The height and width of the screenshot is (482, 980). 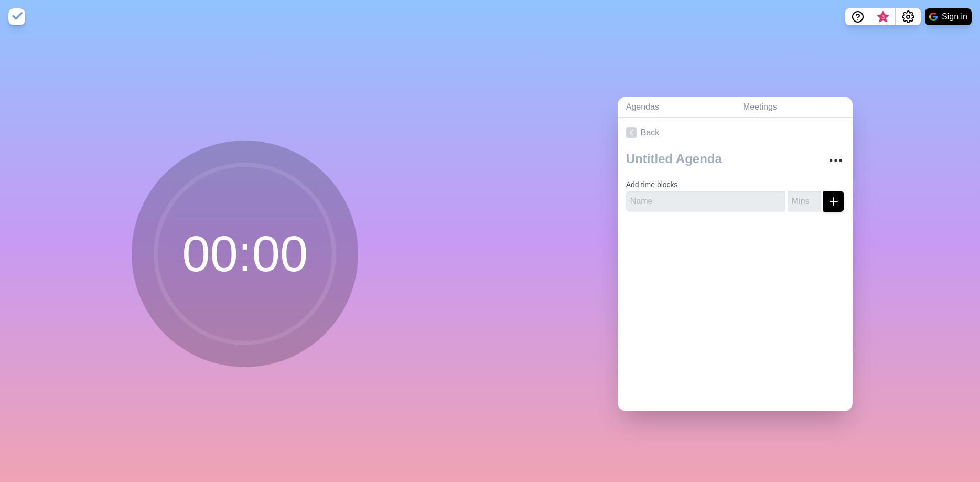 I want to click on a: Meetings, so click(x=793, y=107).